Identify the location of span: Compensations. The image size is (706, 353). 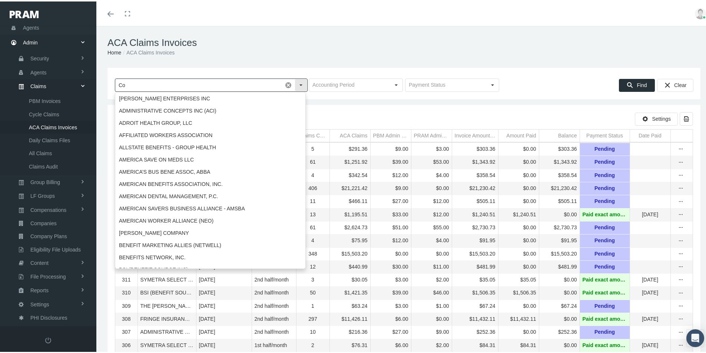
(48, 209).